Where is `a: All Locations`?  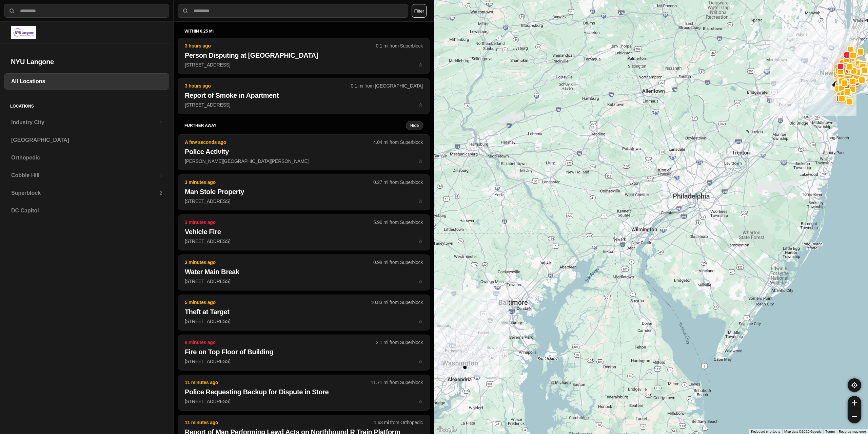
a: All Locations is located at coordinates (87, 82).